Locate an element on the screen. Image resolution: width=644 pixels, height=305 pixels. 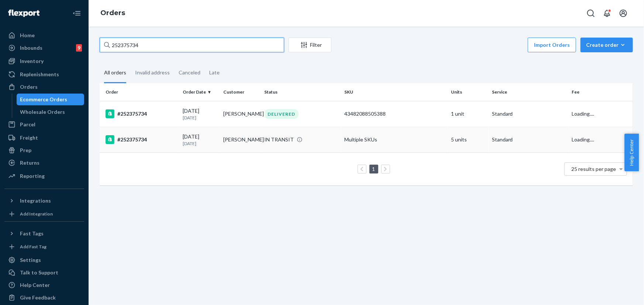
div: IN TRANSIT is located at coordinates (279, 140).